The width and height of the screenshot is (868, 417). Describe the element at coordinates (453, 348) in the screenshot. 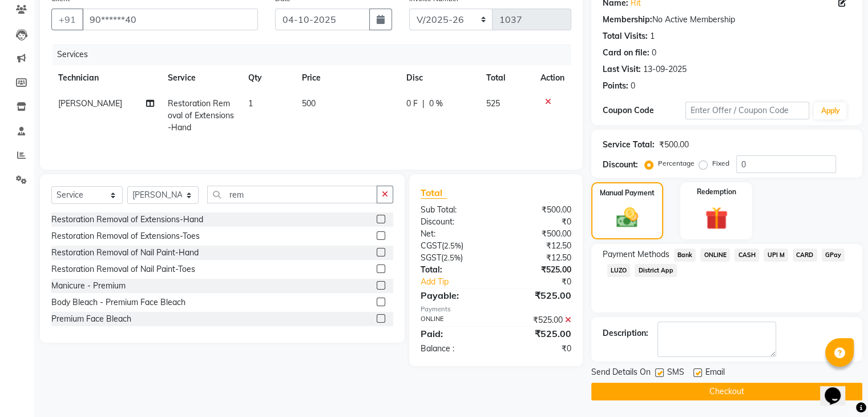

I see `div: Balance :` at that location.